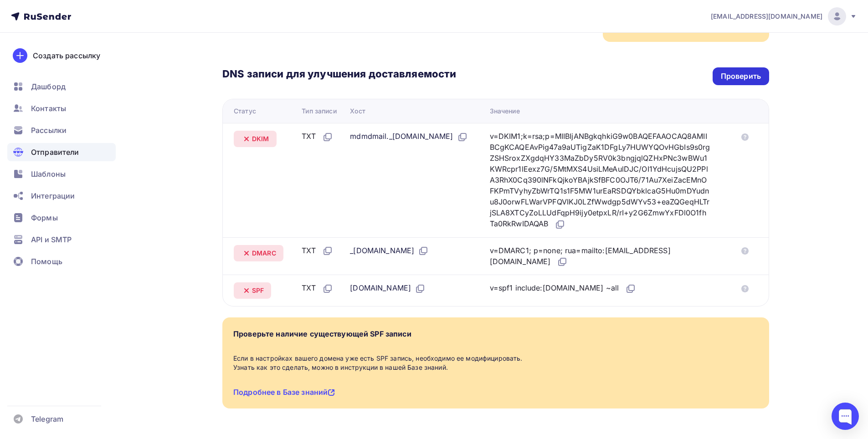  I want to click on a: Дашборд, so click(62, 87).